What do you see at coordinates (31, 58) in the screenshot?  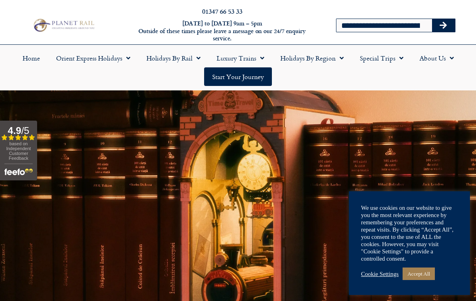 I see `a: Home` at bounding box center [31, 58].